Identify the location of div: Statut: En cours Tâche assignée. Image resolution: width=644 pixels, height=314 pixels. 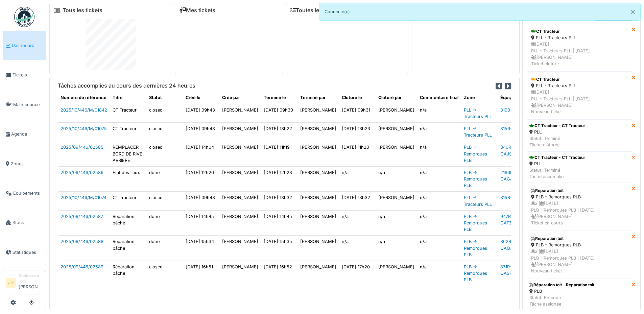
(562, 301).